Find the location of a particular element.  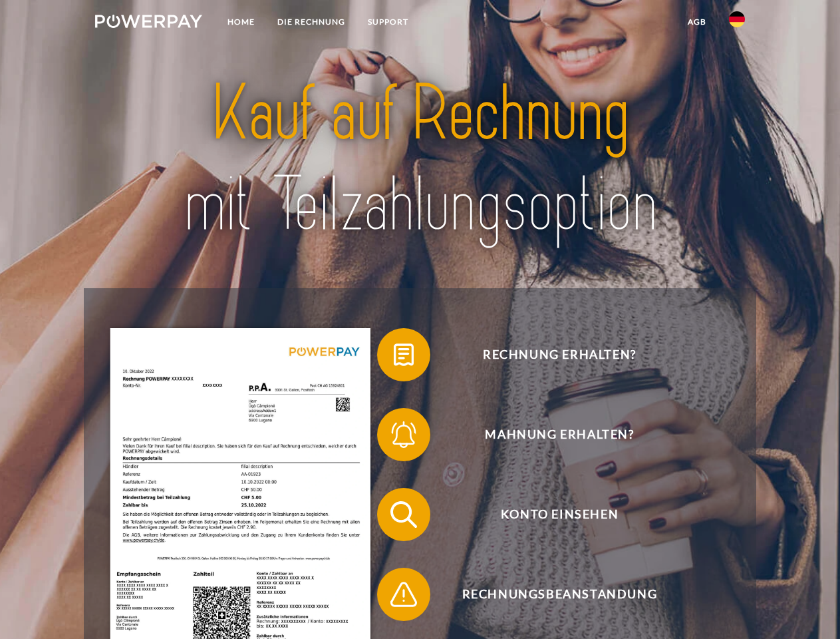

img: logo-powerpay-white.svg is located at coordinates (149, 21).